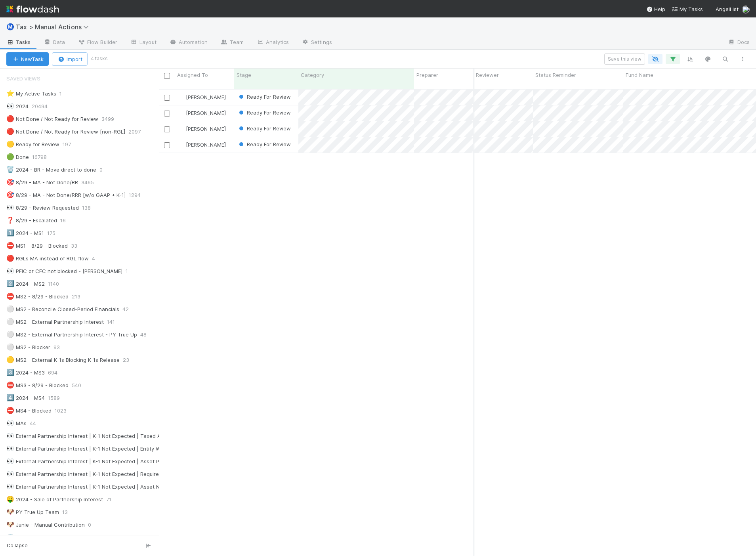  What do you see at coordinates (143, 43) in the screenshot?
I see `a: Layout` at bounding box center [143, 43].